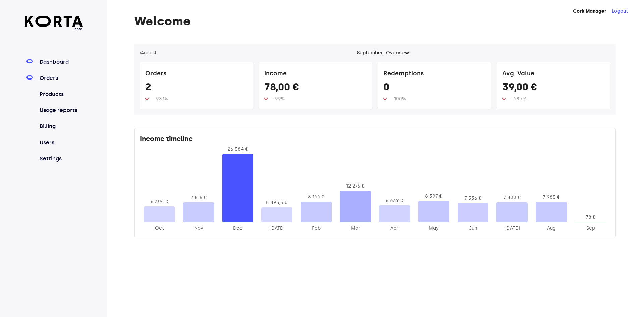  Describe the element at coordinates (434, 74) in the screenshot. I see `div: Redemptions` at that location.